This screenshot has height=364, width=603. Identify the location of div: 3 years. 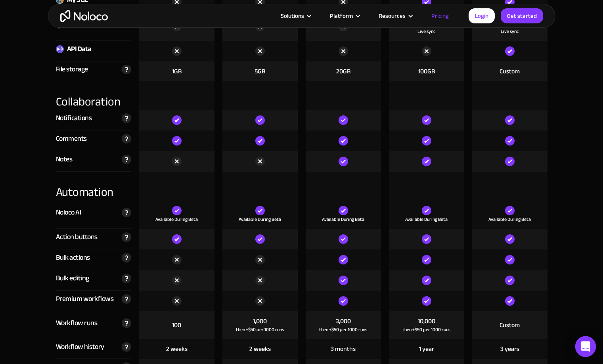
(510, 349).